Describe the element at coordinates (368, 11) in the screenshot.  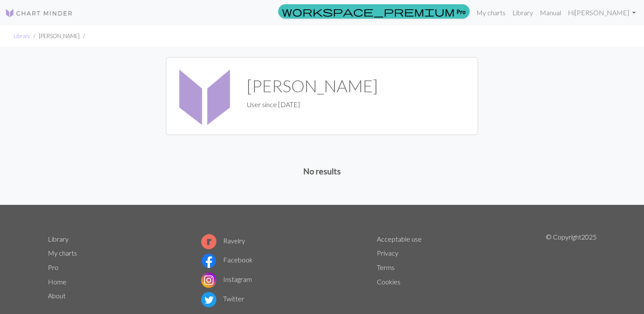
I see `span: workspace_premium` at that location.